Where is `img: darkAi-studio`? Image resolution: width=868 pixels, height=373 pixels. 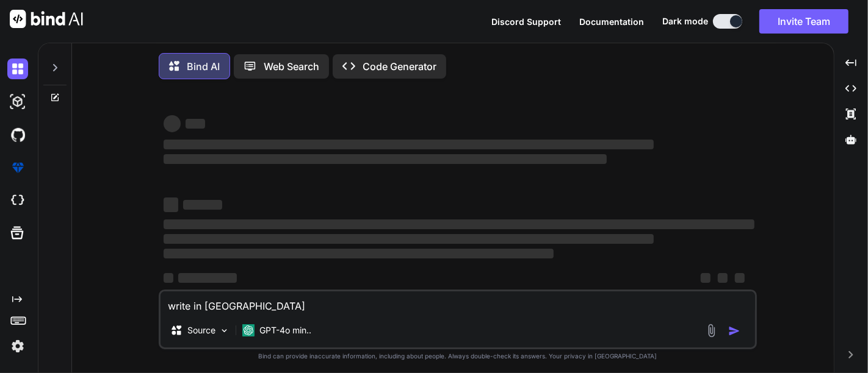
img: darkAi-studio is located at coordinates (18, 102).